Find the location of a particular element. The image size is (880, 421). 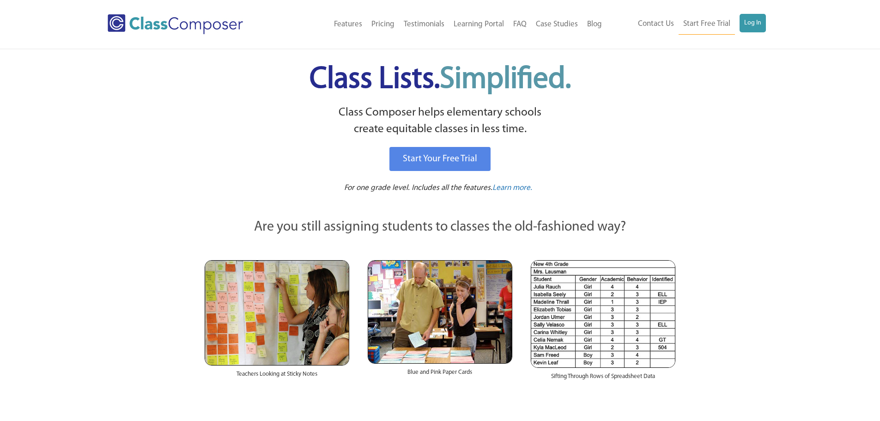

span: Class Lists. is located at coordinates (440, 79).